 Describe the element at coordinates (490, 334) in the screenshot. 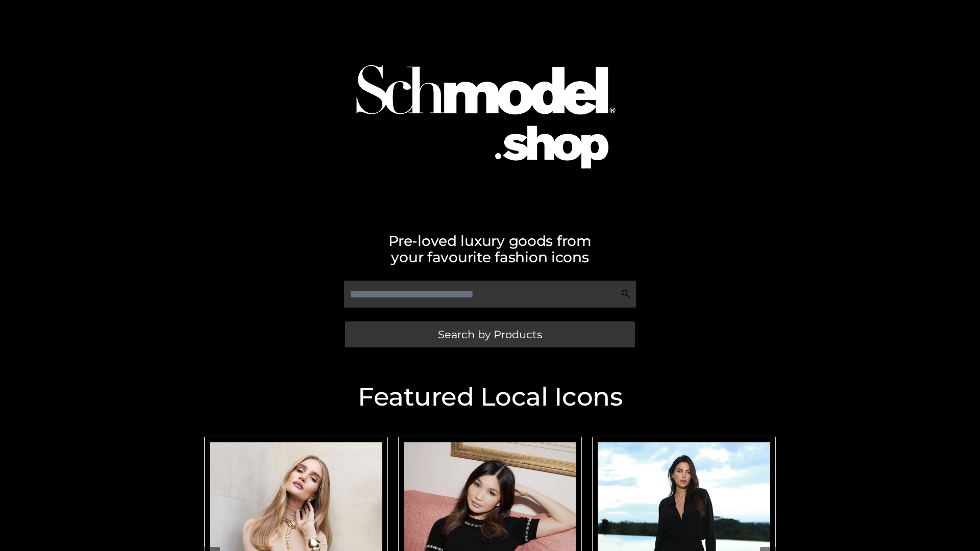

I see `a: Search by Products` at that location.